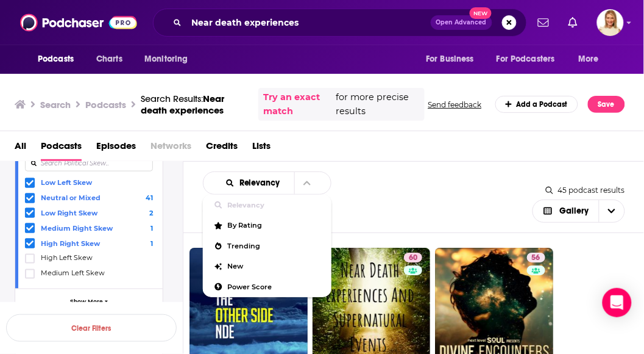 This screenshot has width=644, height=354. I want to click on span: Trending, so click(275, 246).